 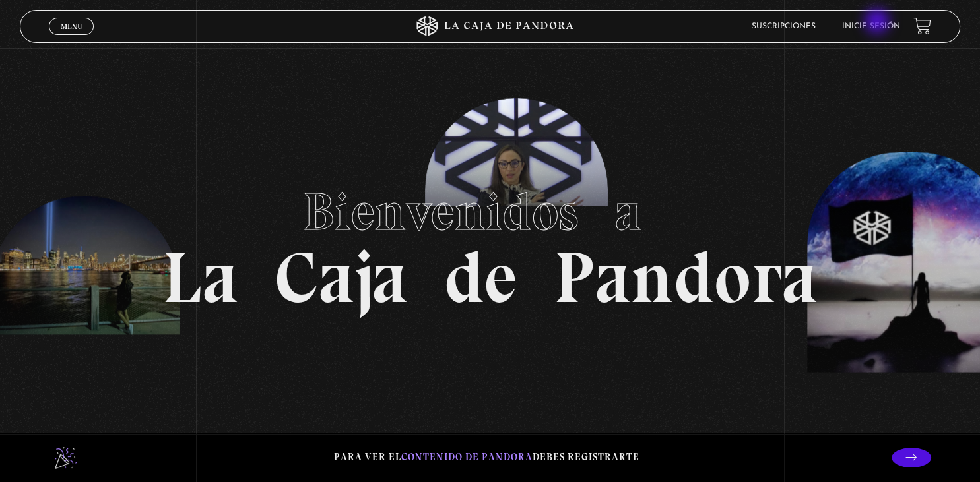 I want to click on span: contenido de Pandora, so click(x=466, y=457).